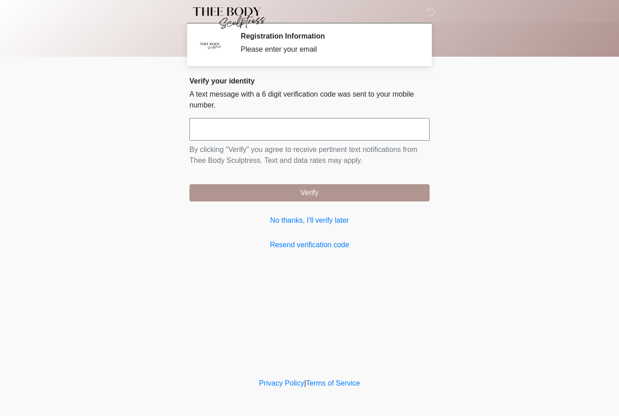  I want to click on p: A text message with a 6 digit verification code was sent to your mobile number., so click(310, 100).